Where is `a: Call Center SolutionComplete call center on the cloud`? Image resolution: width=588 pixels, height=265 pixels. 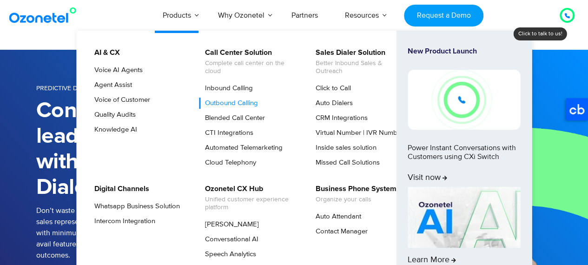 a: Call Center SolutionComplete call center on the cloud is located at coordinates (248, 62).